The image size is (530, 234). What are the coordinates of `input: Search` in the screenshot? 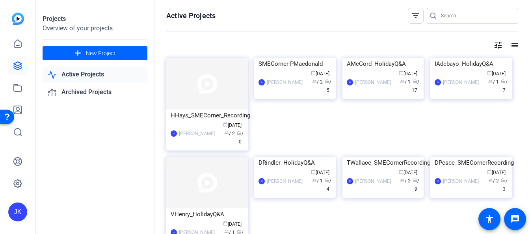 It's located at (476, 16).